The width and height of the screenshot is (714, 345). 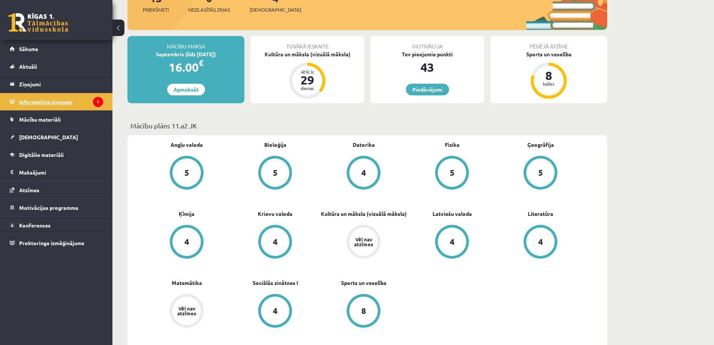 What do you see at coordinates (186, 89) in the screenshot?
I see `a: Apmaksāt` at bounding box center [186, 89].